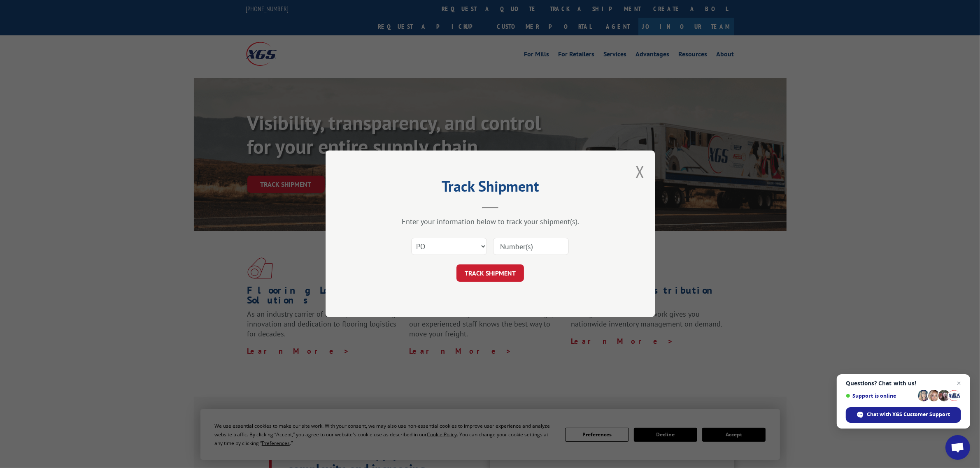 The height and width of the screenshot is (468, 980). I want to click on div: Enter your information below to track your shipment(s)., so click(490, 222).